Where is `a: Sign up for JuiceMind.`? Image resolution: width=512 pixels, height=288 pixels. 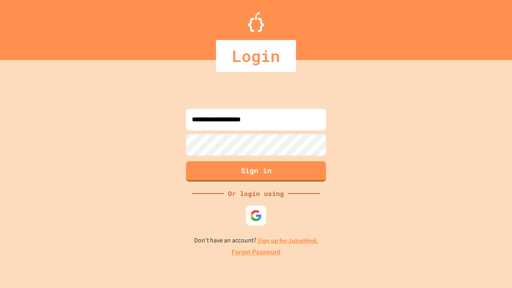 a: Sign up for JuiceMind. is located at coordinates (288, 240).